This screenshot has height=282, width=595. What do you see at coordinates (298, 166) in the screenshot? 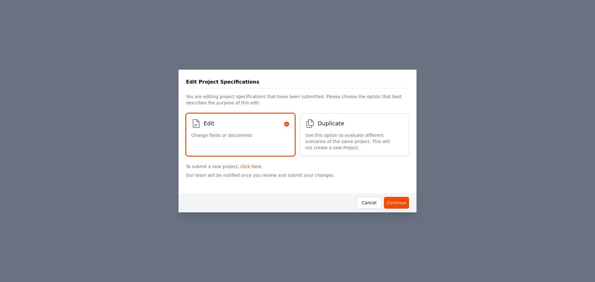
I see `p: To submit a new project, .` at bounding box center [298, 166].